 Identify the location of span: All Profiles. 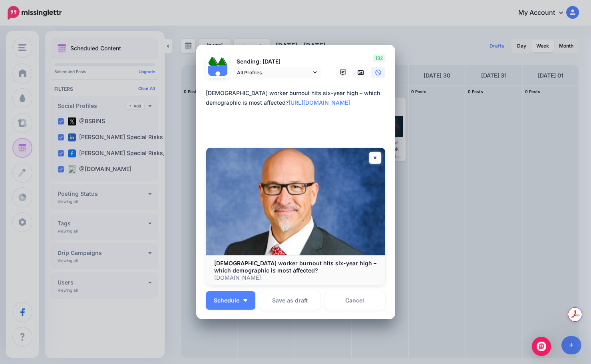
(274, 72).